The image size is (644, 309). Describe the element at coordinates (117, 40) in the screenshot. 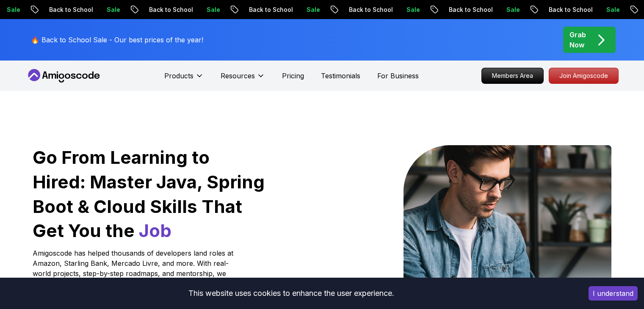

I see `p: 🔥 Back to School Sale - Our best prices of the year!` at that location.